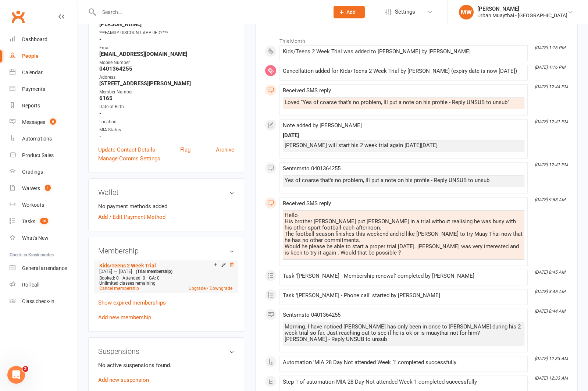  Describe the element at coordinates (44, 221) in the screenshot. I see `a: Tasks 10` at that location.